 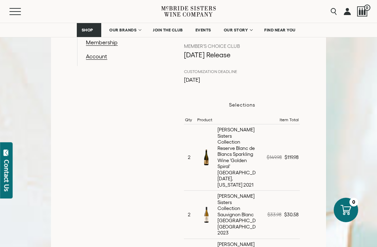 I want to click on a: FIND NEAR YOU, so click(x=280, y=30).